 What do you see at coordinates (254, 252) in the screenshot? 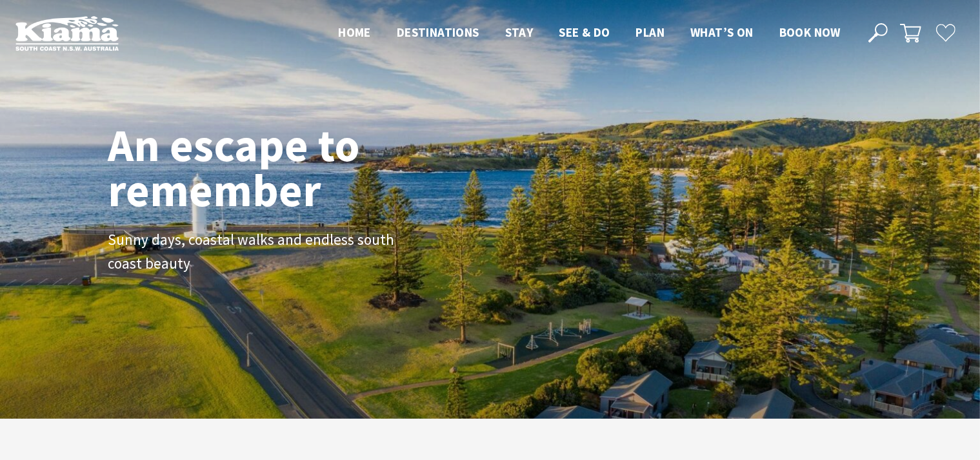
I see `p: Sunny days, coastal walks and endless south coast beauty` at bounding box center [254, 252].